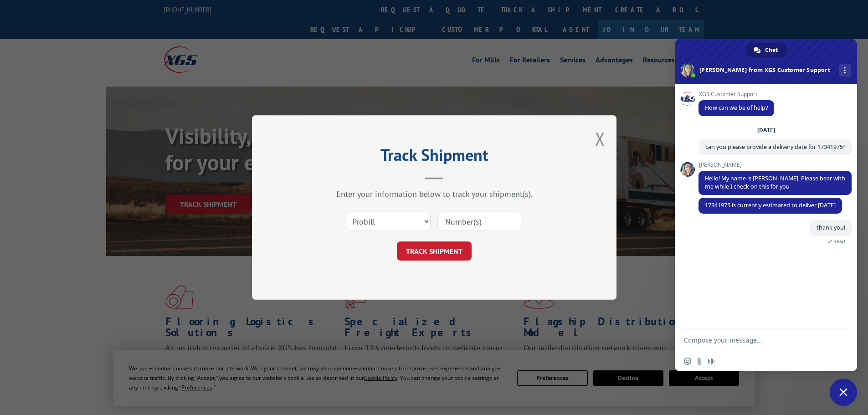 The height and width of the screenshot is (415, 868). I want to click on div: Close chat, so click(843, 392).